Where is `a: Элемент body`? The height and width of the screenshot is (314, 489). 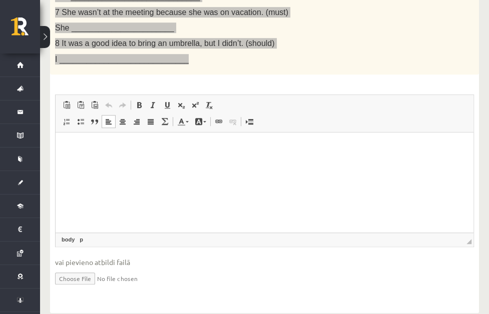
a: Элемент body is located at coordinates (68, 240).